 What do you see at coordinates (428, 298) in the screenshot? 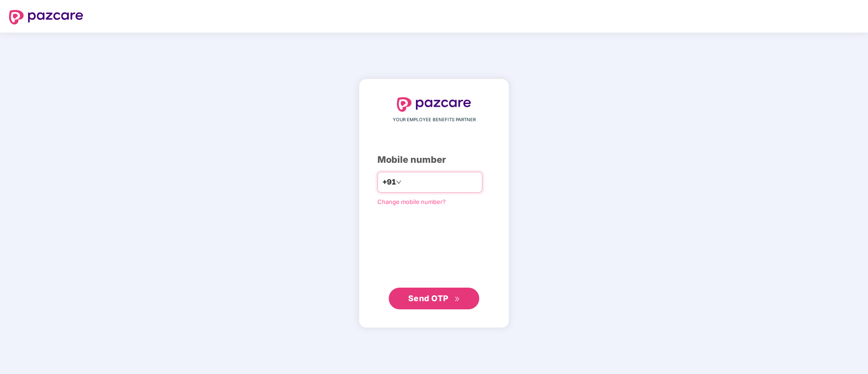
I see `span: Send OTP` at bounding box center [428, 298].